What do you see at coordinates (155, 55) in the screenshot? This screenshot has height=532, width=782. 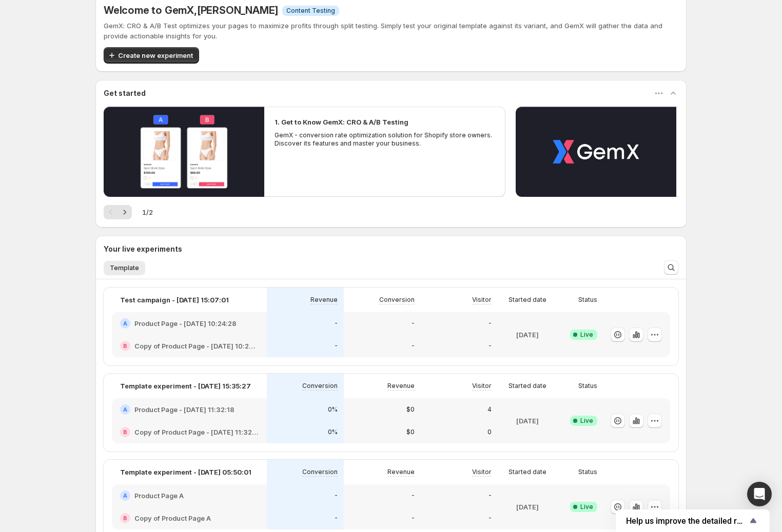 I see `span: Create new experiment` at bounding box center [155, 55].